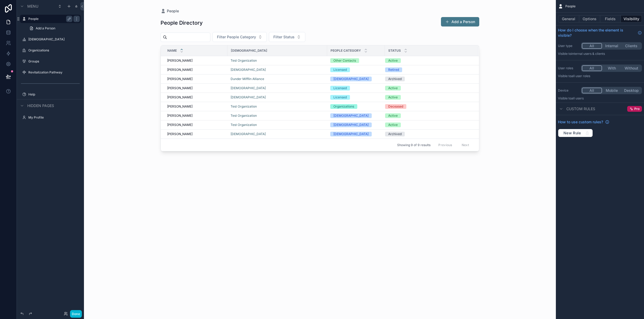  Describe the element at coordinates (588, 54) in the screenshot. I see `span: Internal users & clients` at that location.